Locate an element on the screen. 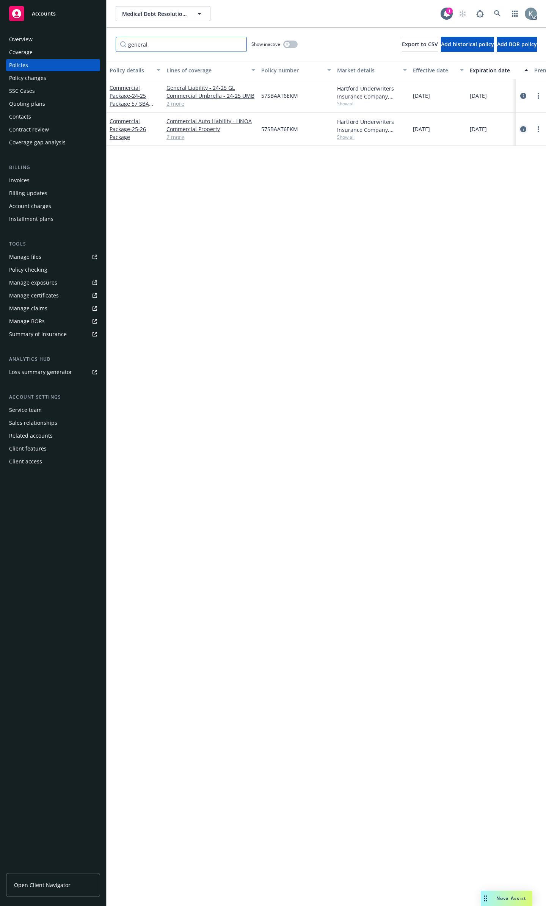 The height and width of the screenshot is (906, 546). a: Quoting plans is located at coordinates (53, 104).